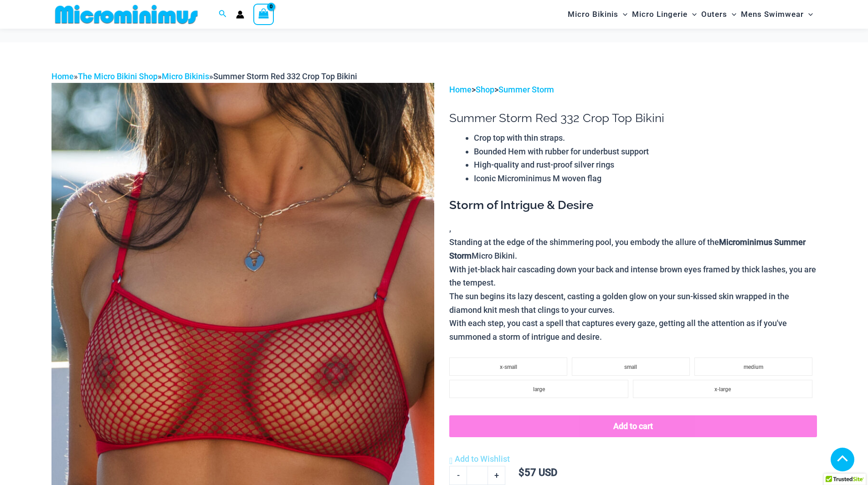 This screenshot has height=485, width=868. What do you see at coordinates (593, 14) in the screenshot?
I see `span: Micro Bikinis` at bounding box center [593, 14].